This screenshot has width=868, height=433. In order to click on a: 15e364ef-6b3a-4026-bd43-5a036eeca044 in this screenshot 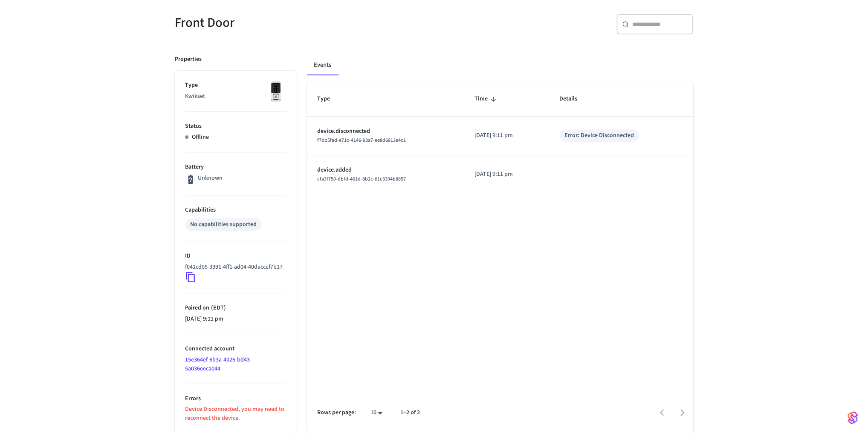, I will do `click(218, 364)`.